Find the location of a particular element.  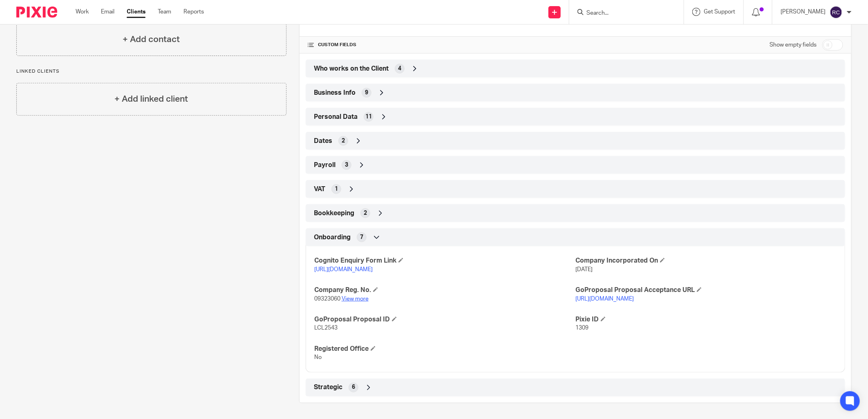

h4: Company Reg. No. is located at coordinates (445, 289).